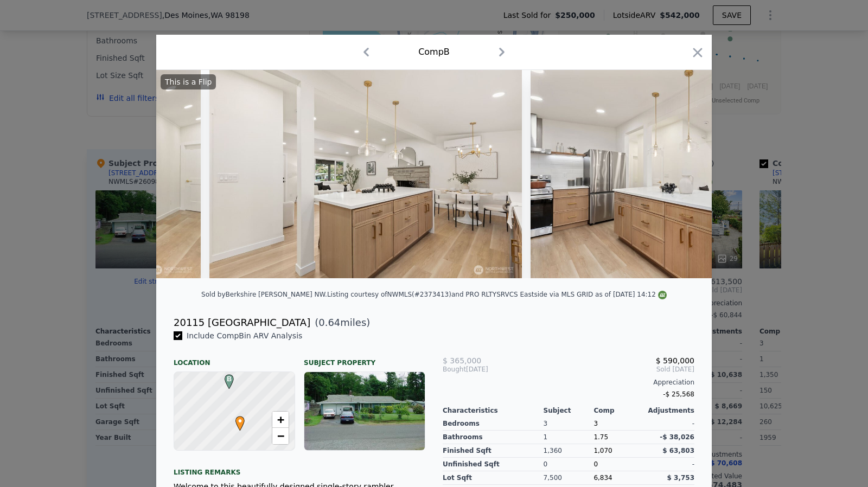  I want to click on div: Comp, so click(618, 411).